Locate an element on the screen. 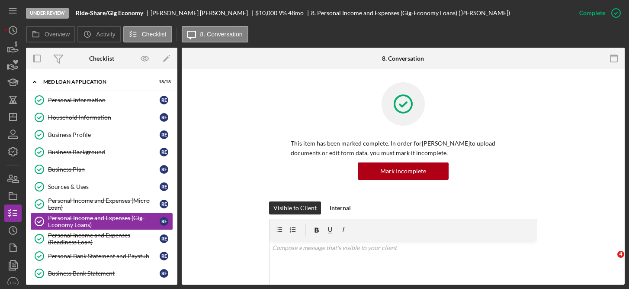 The width and height of the screenshot is (629, 289). a: Business ProfileRE is located at coordinates (102, 135).